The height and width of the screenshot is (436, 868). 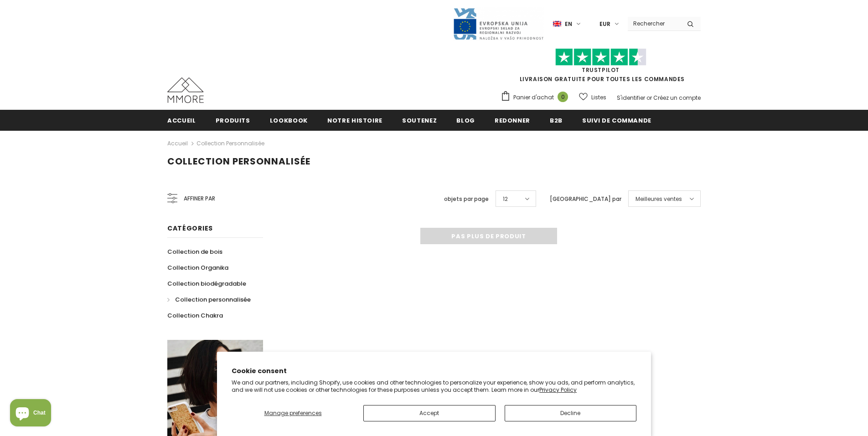 I want to click on a: Panier d'achat 0, so click(x=536, y=97).